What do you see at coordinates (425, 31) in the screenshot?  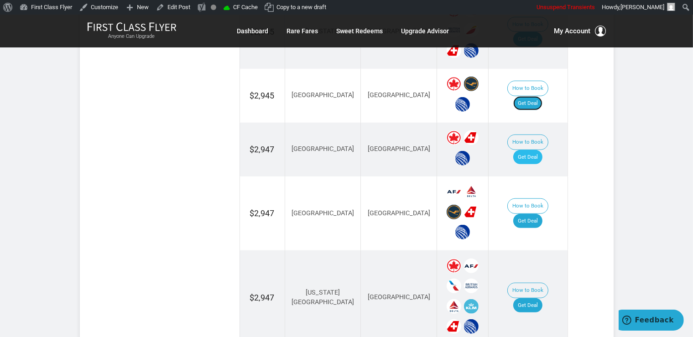 I see `a: Upgrade Advisor` at bounding box center [425, 31].